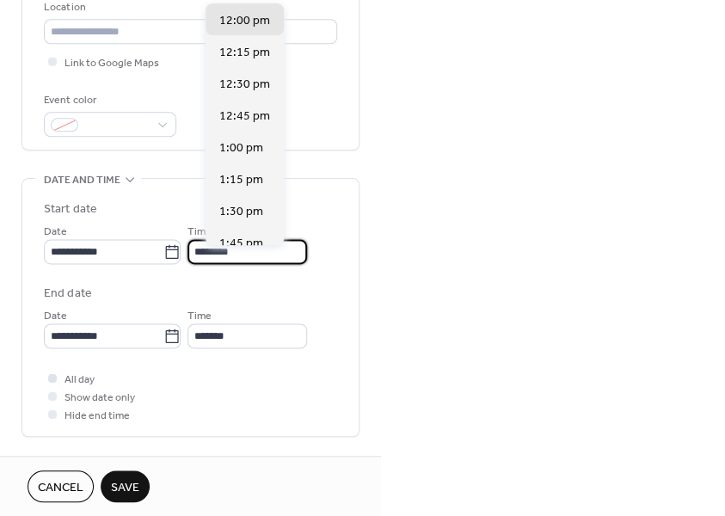 The image size is (725, 516). I want to click on button: Cancel, so click(60, 486).